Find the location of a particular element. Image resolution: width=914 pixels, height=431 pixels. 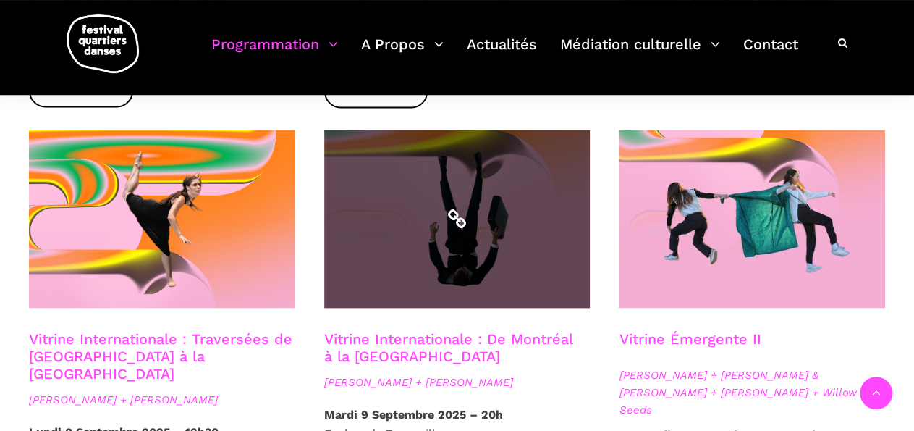

a: A Propos is located at coordinates (402, 53).